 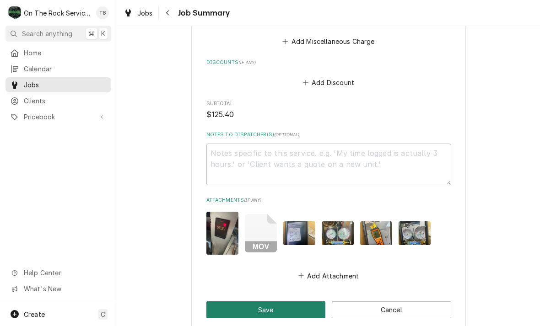 I want to click on img: Pu7wSRKuRCjm5EzHvCQO, so click(x=299, y=233).